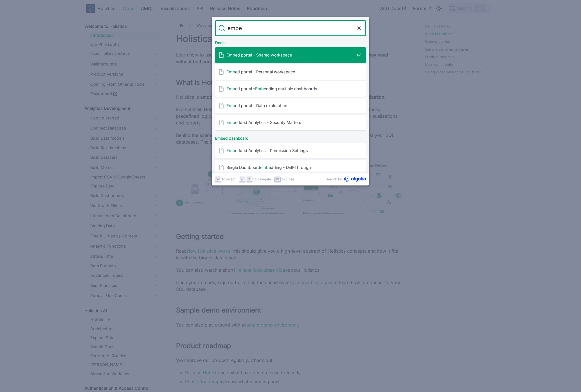 Image resolution: width=581 pixels, height=392 pixels. I want to click on mark: emb, so click(264, 167).